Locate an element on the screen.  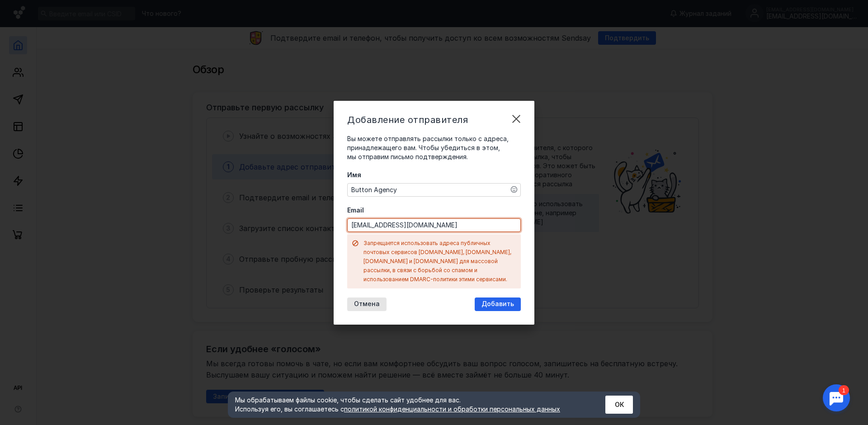
div: 1 is located at coordinates (25, 11).